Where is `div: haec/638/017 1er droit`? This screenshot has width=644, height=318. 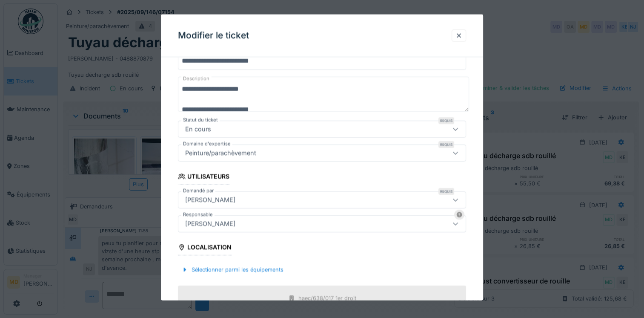
div: haec/638/017 1er droit is located at coordinates (328, 298).